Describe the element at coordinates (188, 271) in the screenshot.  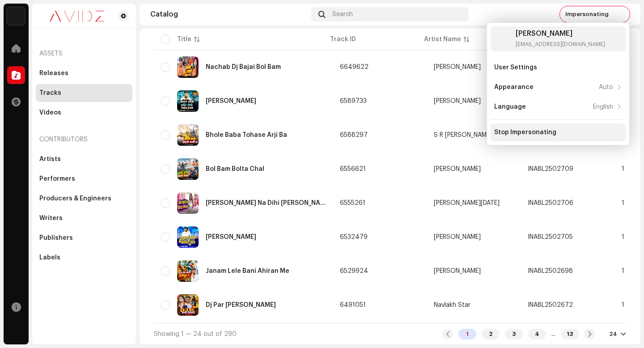
I see `img: b7a32564-40d9-42ce-85b7-cb06d9537760` at that location.